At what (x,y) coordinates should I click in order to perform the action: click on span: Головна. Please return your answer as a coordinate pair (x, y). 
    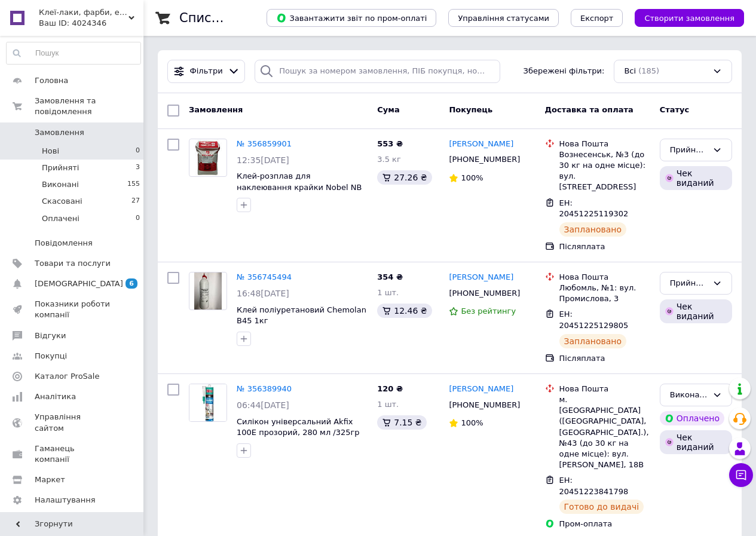
    Looking at the image, I should click on (51, 80).